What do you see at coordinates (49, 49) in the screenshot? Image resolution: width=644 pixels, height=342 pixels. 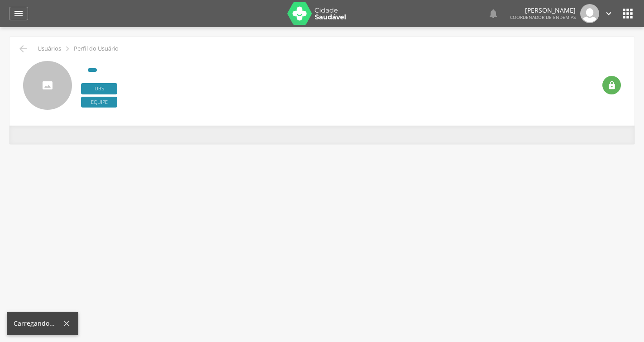 I see `p: Usuários` at bounding box center [49, 49].